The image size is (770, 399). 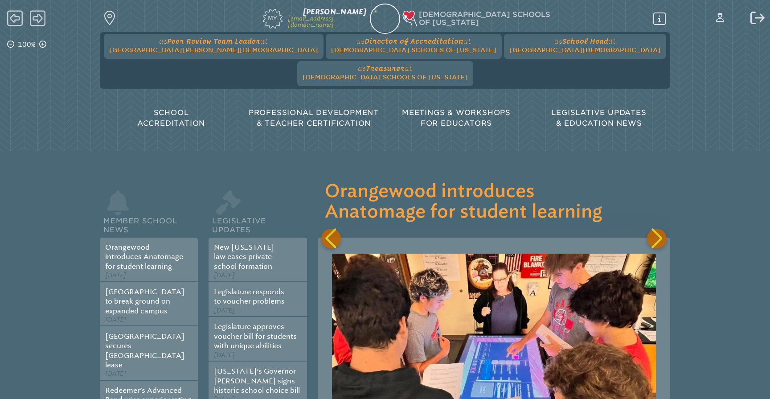 What do you see at coordinates (37, 18) in the screenshot?
I see `span: Forward` at bounding box center [37, 18].